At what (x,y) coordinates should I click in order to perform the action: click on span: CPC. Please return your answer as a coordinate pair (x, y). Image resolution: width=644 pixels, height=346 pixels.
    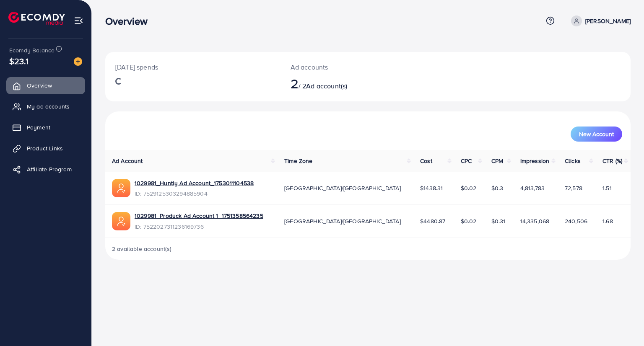
    Looking at the image, I should click on (466, 161).